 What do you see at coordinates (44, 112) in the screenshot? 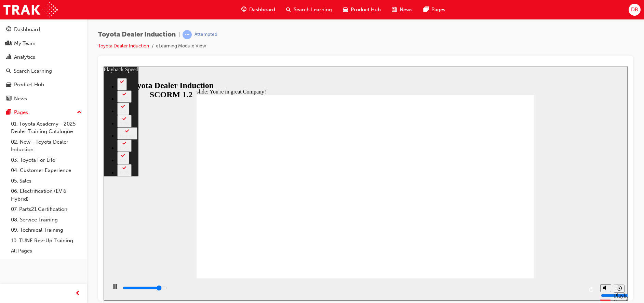
I see `button: Pages` at bounding box center [44, 112].